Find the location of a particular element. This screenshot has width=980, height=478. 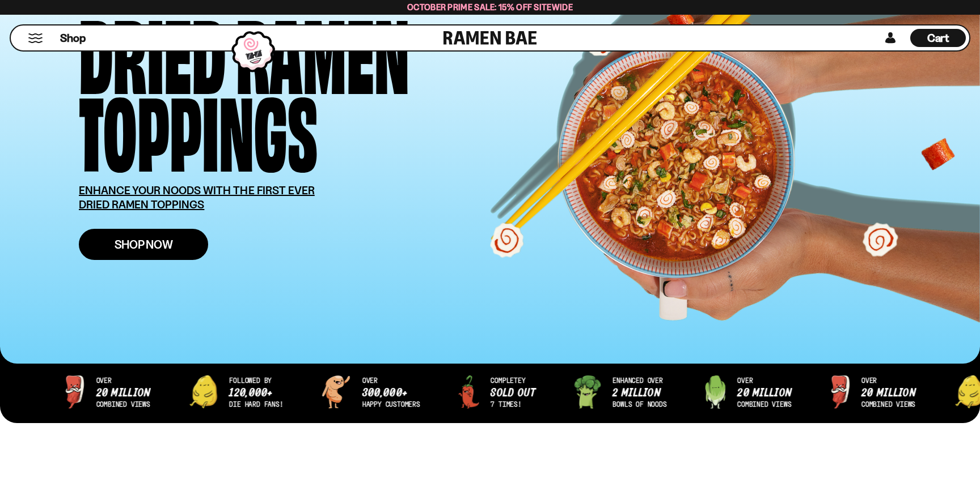

div: Toppings is located at coordinates (198, 128).